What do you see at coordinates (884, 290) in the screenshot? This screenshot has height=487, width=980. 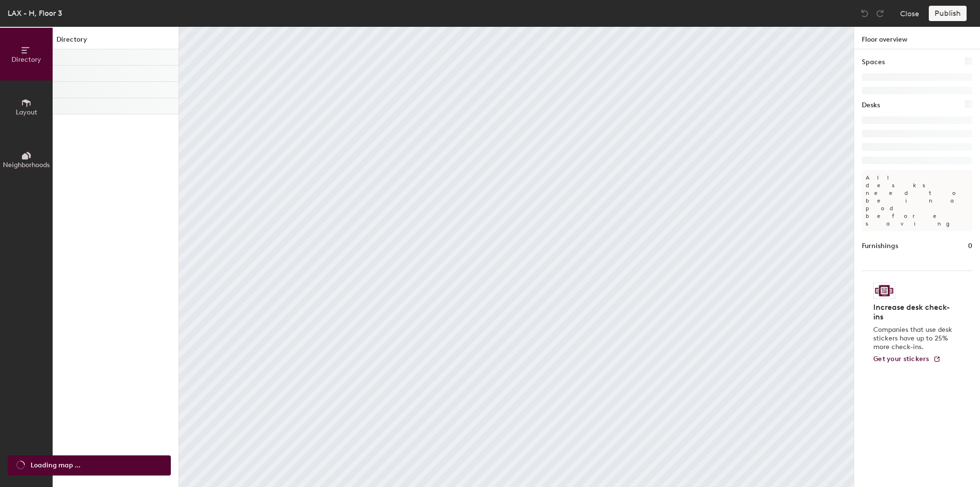 I see `img: Sticker logo` at bounding box center [884, 290].